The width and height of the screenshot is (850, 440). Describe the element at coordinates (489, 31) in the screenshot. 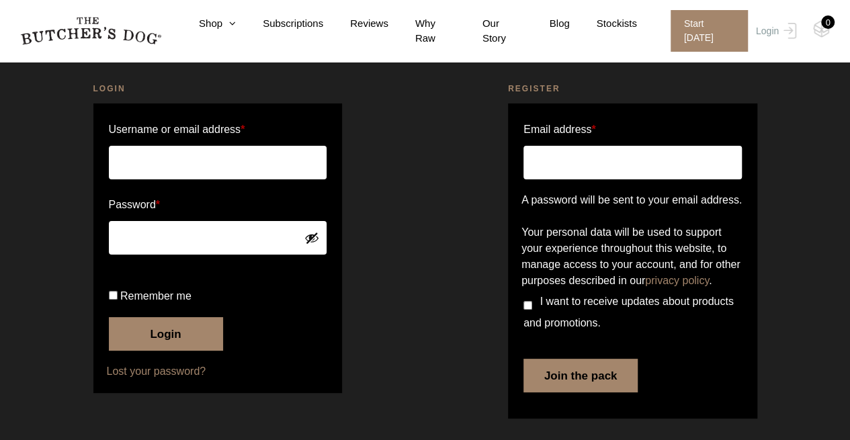

I see `a: Our Story` at that location.